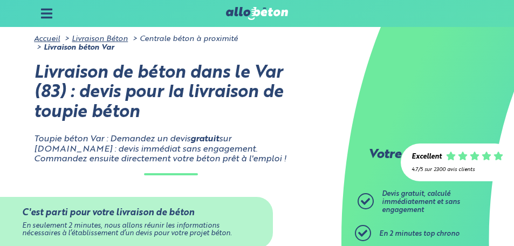 The width and height of the screenshot is (514, 246). I want to click on a: Accueil, so click(47, 39).